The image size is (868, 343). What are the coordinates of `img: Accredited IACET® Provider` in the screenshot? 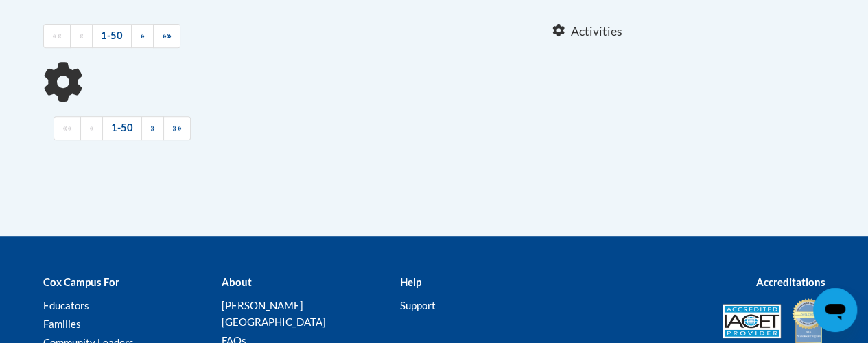 It's located at (752, 320).